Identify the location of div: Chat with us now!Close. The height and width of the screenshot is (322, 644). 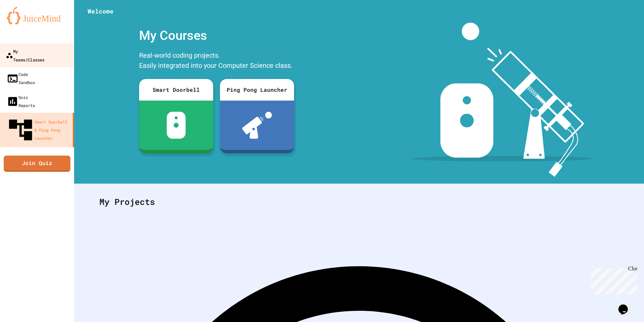
(25, 22).